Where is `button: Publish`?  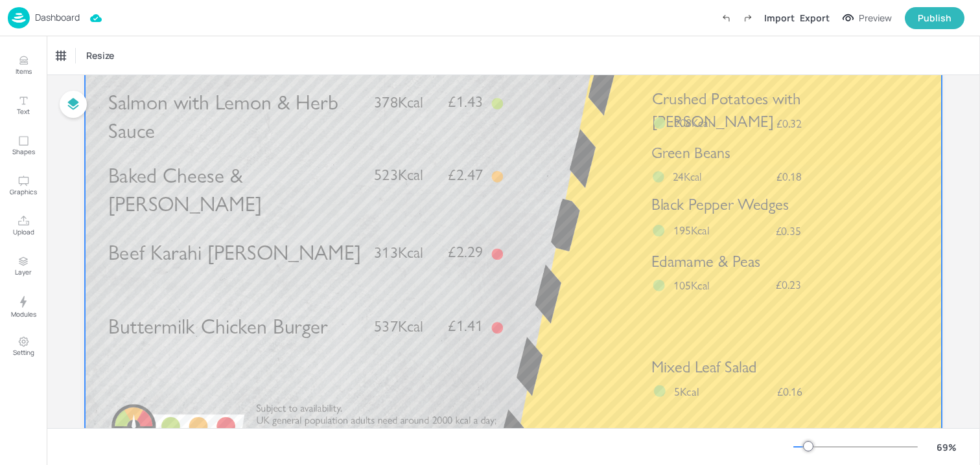
button: Publish is located at coordinates (934, 18).